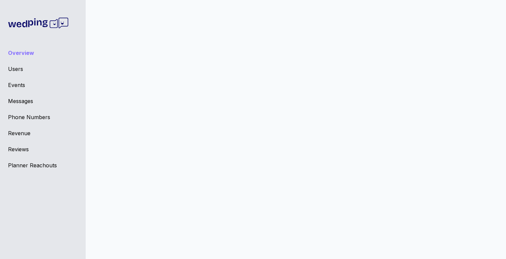 This screenshot has width=506, height=259. I want to click on a: Overview, so click(43, 53).